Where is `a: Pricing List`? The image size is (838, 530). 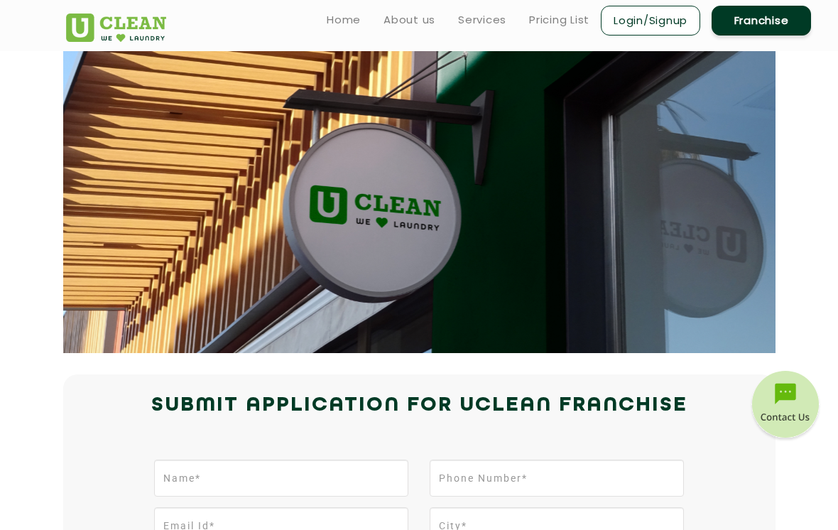 a: Pricing List is located at coordinates (559, 20).